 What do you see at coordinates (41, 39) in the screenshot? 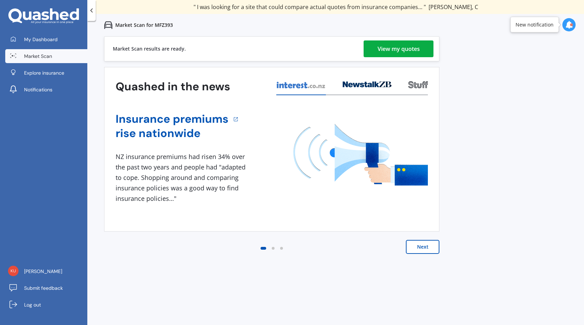
I see `span: My Dashboard` at bounding box center [41, 39].